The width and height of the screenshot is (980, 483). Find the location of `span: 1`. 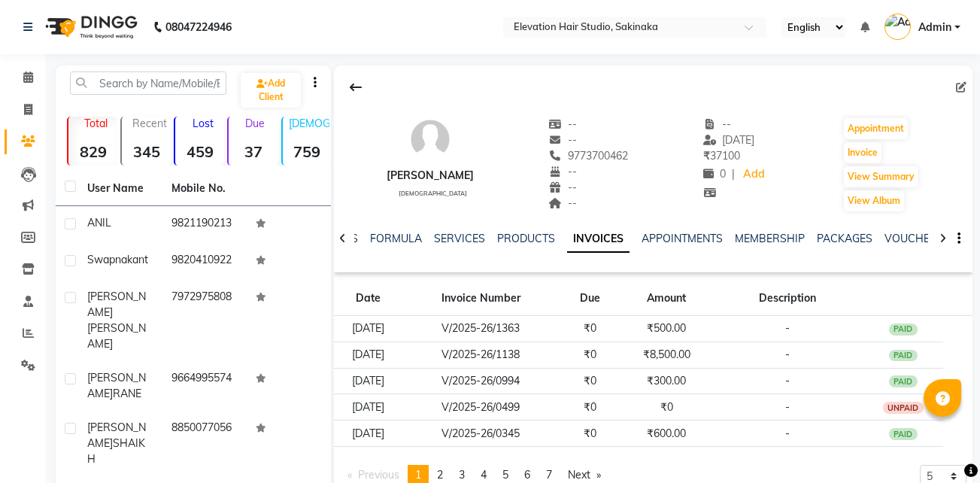

span: 1 is located at coordinates (418, 474).